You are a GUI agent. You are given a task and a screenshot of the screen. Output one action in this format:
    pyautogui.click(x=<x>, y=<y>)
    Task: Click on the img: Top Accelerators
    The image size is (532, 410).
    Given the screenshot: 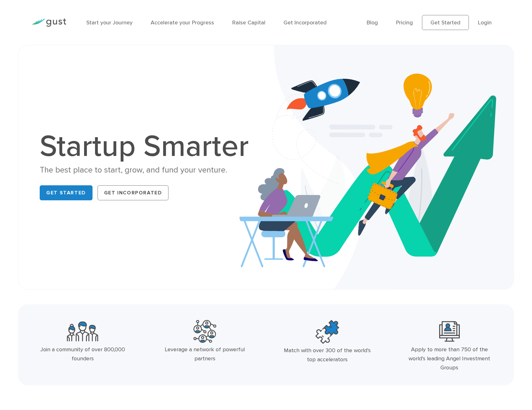 What is the action you would take?
    pyautogui.click(x=327, y=332)
    